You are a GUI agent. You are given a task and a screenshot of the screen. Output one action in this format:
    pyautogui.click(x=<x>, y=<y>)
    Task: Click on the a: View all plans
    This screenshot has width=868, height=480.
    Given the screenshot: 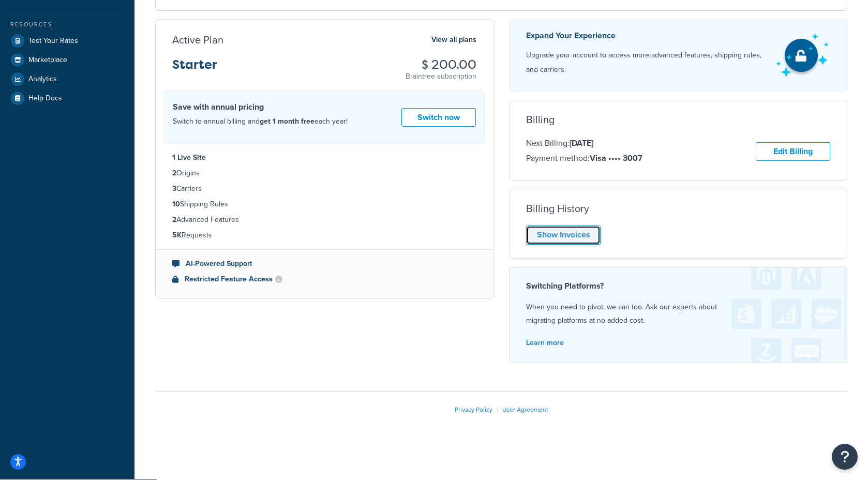 What is the action you would take?
    pyautogui.click(x=454, y=40)
    